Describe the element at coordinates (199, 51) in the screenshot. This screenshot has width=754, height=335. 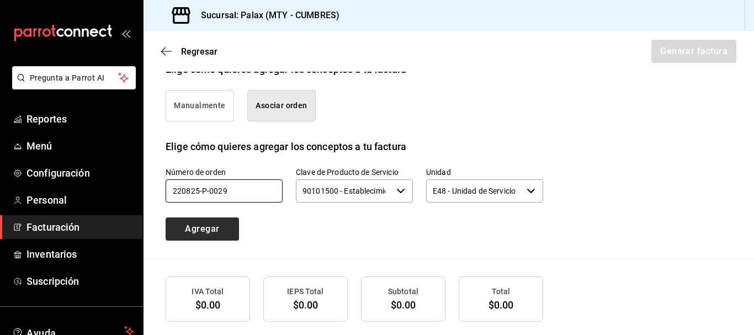
I see `span: Regresar` at that location.